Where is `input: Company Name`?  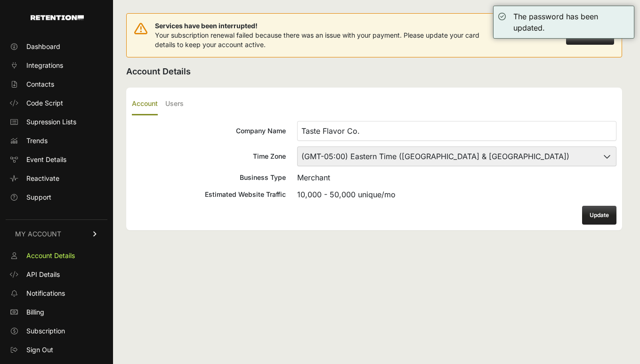 input: Company Name is located at coordinates (457, 131).